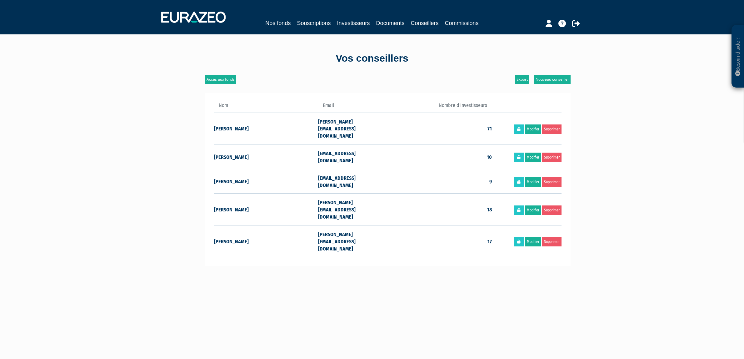 The height and width of the screenshot is (359, 744). What do you see at coordinates (439, 107) in the screenshot?
I see `th: Nombre d'investisseurs` at bounding box center [439, 107].